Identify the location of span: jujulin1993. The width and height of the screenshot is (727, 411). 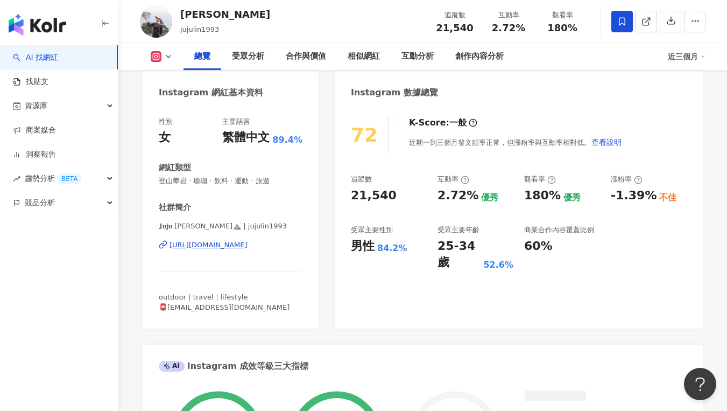
(200, 29).